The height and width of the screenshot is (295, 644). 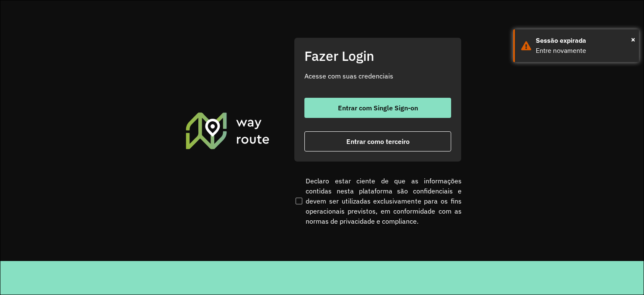 I want to click on label: Declaro estar ciente de que as informações contidas nesta plataforma são confidenciais e devem se..., so click(x=378, y=201).